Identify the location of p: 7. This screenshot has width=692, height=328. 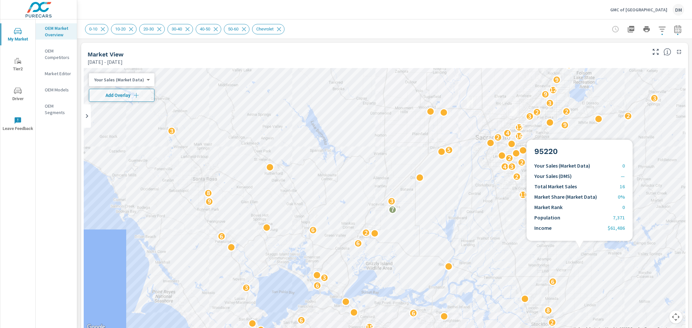
(392, 209).